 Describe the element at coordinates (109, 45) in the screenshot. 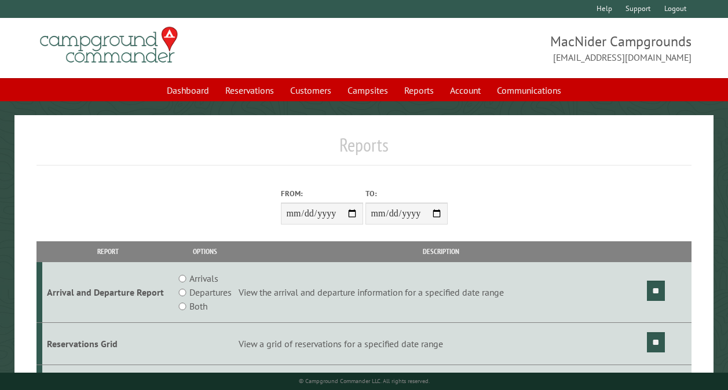

I see `img: Campground Commander` at that location.